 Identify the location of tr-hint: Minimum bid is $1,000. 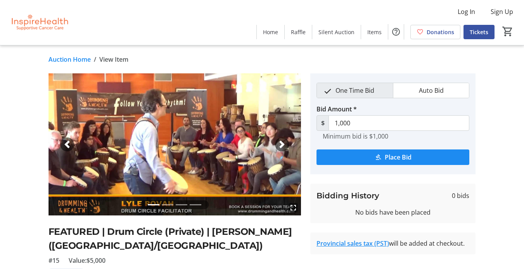
(356, 136).